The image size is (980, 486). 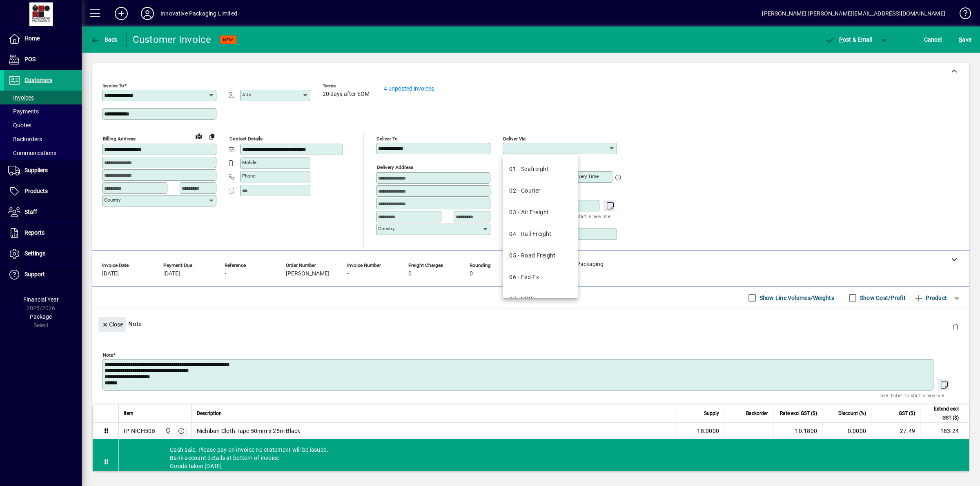 What do you see at coordinates (540, 234) in the screenshot?
I see `mat-option: 04 - Rail Freight` at bounding box center [540, 234].